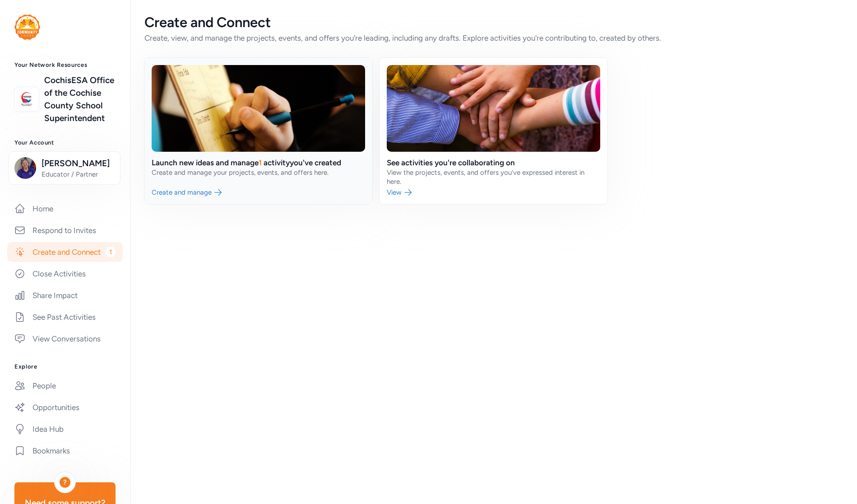 Image resolution: width=857 pixels, height=504 pixels. Describe the element at coordinates (65, 230) in the screenshot. I see `a: Respond to Invites` at that location.